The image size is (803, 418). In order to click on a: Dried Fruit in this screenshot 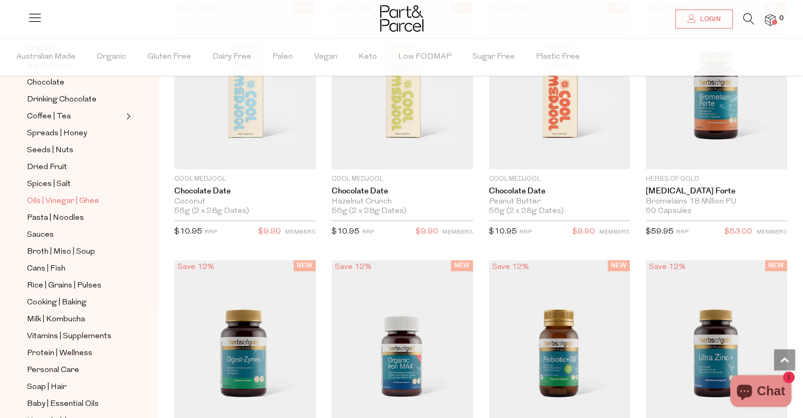, I will do `click(75, 167)`.